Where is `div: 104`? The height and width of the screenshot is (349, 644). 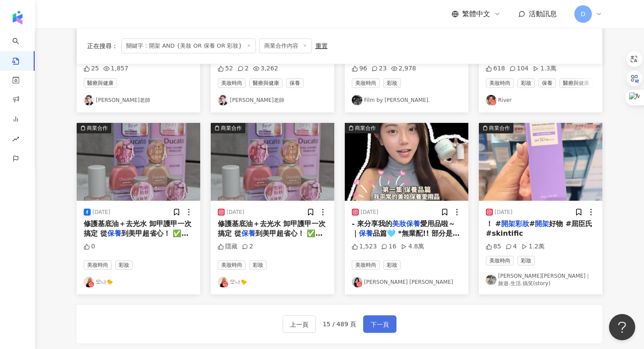 div: 104 is located at coordinates (519, 69).